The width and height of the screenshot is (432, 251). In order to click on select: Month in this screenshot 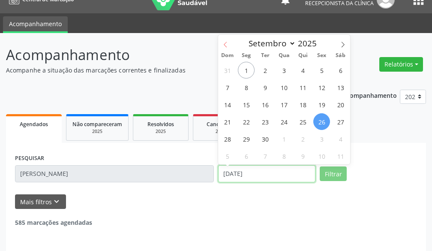, I will do `click(270, 43)`.